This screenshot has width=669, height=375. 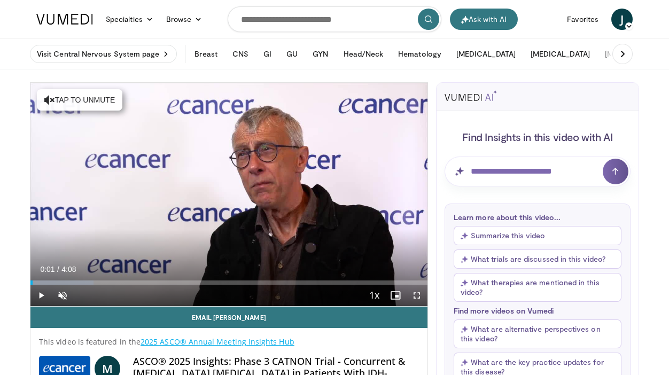 I want to click on button: Playback Rate, so click(x=374, y=295).